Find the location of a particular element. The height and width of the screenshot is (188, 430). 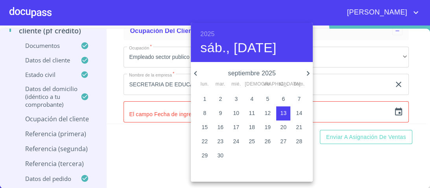

p: 1 is located at coordinates (205, 99).